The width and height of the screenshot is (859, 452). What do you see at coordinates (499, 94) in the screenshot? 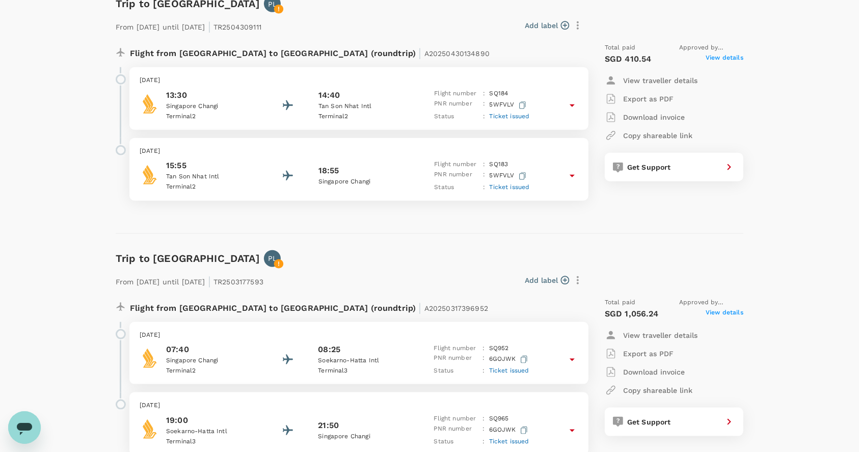
I see `p: SQ 184` at bounding box center [499, 94].